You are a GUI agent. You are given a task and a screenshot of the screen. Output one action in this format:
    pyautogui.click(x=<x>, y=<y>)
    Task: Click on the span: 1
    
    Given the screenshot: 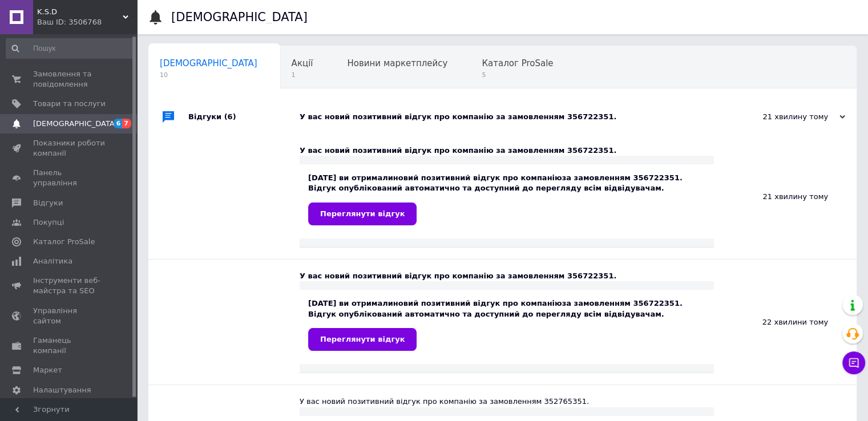 What is the action you would take?
    pyautogui.click(x=302, y=75)
    